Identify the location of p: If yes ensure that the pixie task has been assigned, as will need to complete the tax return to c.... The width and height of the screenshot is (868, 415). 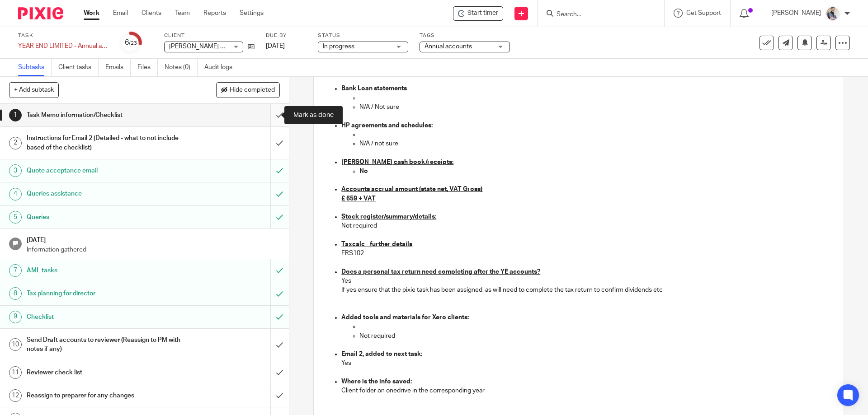
(587, 290).